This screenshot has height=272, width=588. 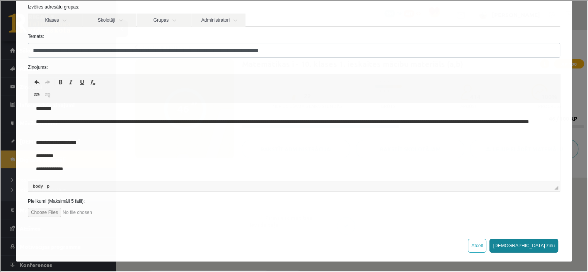 I want to click on a: Treknraksts (vadīšanas taustiņš+B), so click(x=60, y=81).